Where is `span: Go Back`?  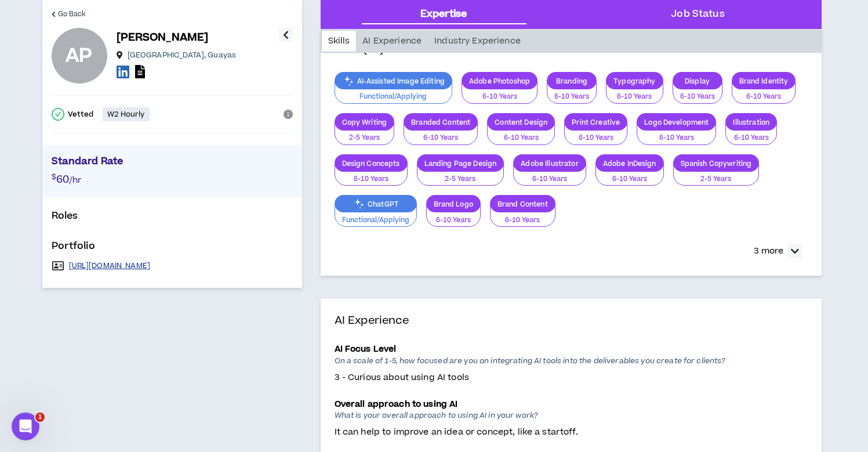
span: Go Back is located at coordinates (72, 14).